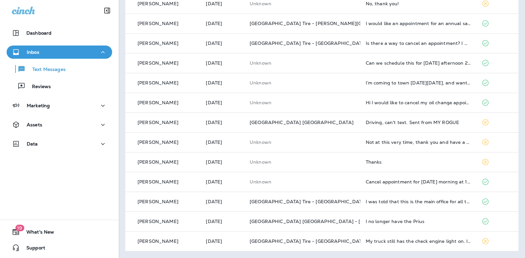 Image resolution: width=525 pixels, height=258 pixels. I want to click on p: Aug 11, 2025 04:24 PM, so click(222, 102).